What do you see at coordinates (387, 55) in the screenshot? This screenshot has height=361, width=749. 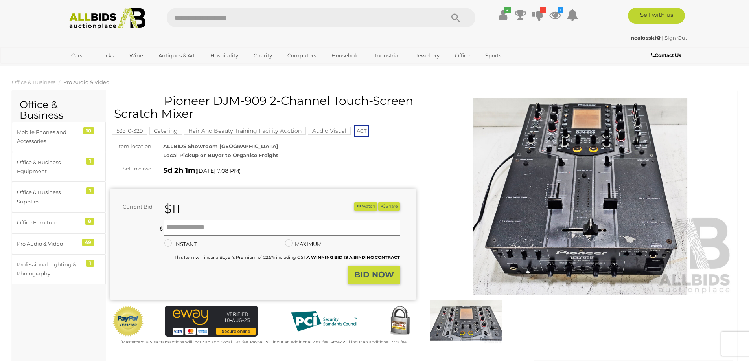 I see `a: Industrial` at bounding box center [387, 55].